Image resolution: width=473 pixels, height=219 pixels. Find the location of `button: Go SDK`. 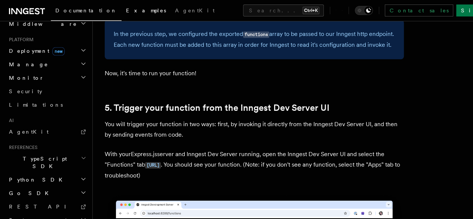

button: Go SDK is located at coordinates (47, 193).